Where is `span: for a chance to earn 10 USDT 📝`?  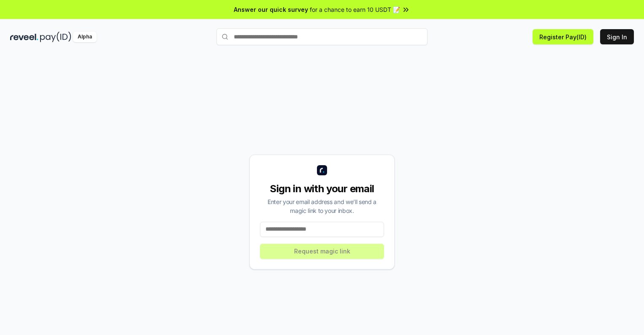
span: for a chance to earn 10 USDT 📝 is located at coordinates (355, 9).